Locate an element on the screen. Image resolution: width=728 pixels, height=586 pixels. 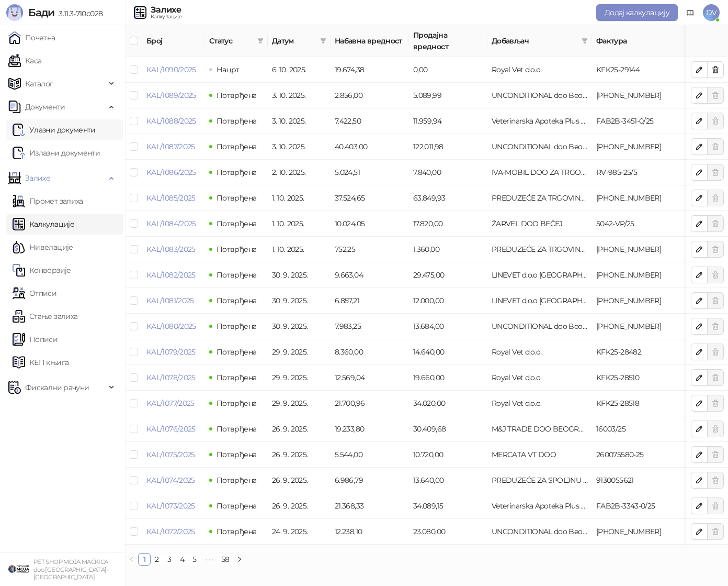
a: KAL/1073/2025 is located at coordinates (171, 506).